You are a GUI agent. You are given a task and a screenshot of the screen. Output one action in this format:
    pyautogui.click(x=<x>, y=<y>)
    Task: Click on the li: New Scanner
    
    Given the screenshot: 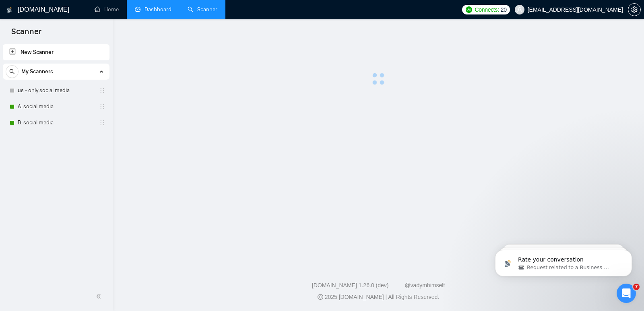 What is the action you would take?
    pyautogui.click(x=56, y=52)
    